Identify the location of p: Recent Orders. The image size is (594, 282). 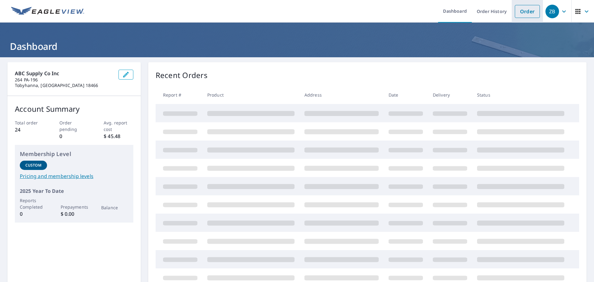
(182, 75).